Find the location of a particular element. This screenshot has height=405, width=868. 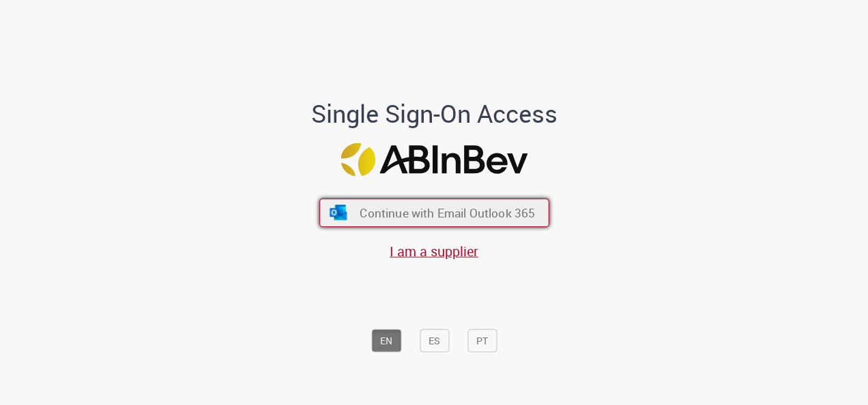

span: Continue with Email Outlook 365 is located at coordinates (447, 213).